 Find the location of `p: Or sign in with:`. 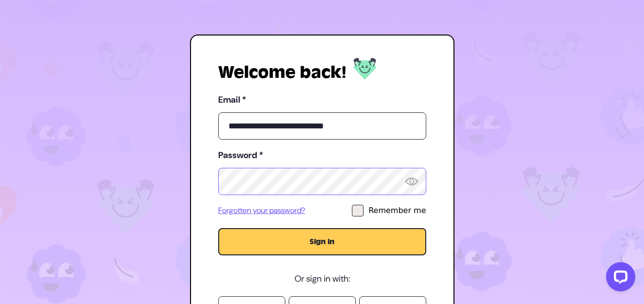

p: Or sign in with: is located at coordinates (322, 279).